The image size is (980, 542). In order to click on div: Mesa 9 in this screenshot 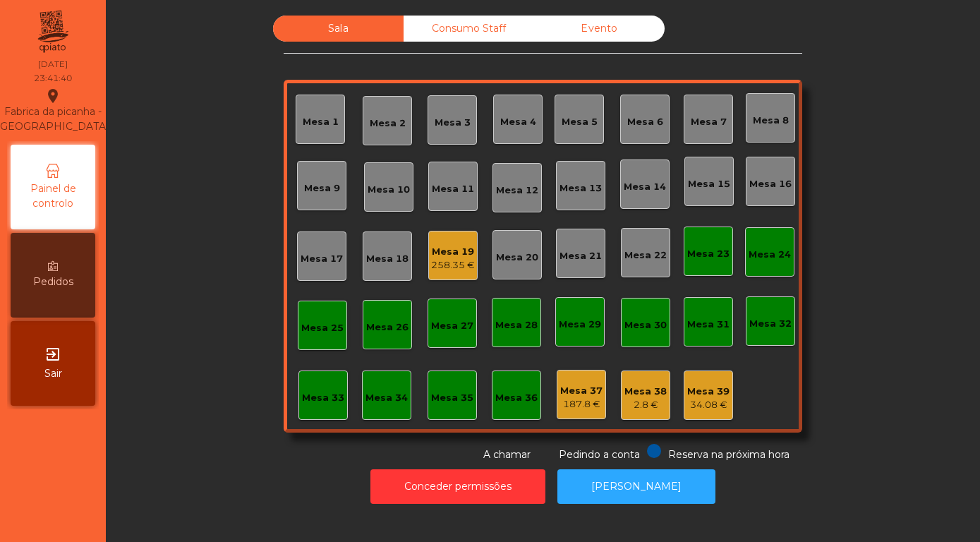, I will do `click(322, 188)`.